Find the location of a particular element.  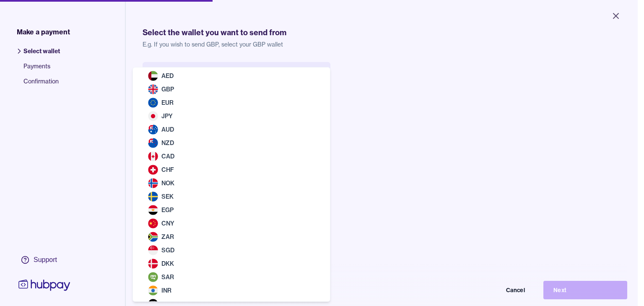

span: AUD is located at coordinates (168, 130).